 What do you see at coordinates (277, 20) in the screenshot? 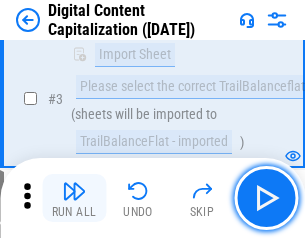
I see `img: Settings menu` at bounding box center [277, 20].